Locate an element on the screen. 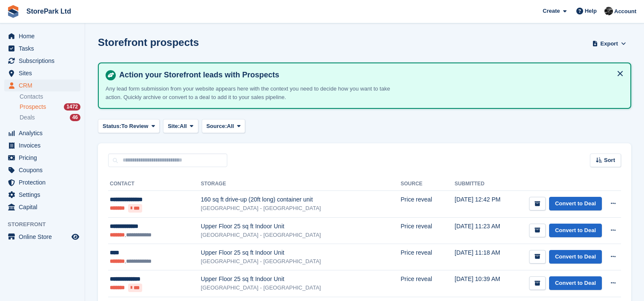  p: Any lead form submission from your website appears here with the context you need to decide how y... is located at coordinates (254, 93).